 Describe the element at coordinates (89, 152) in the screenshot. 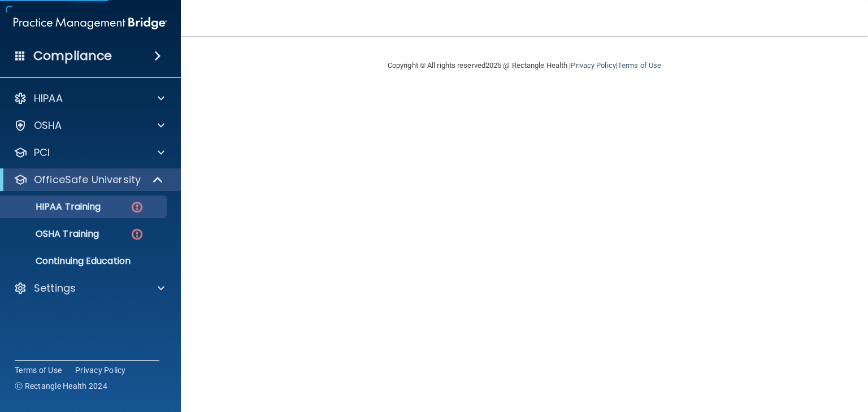

I see `a: PCI` at that location.